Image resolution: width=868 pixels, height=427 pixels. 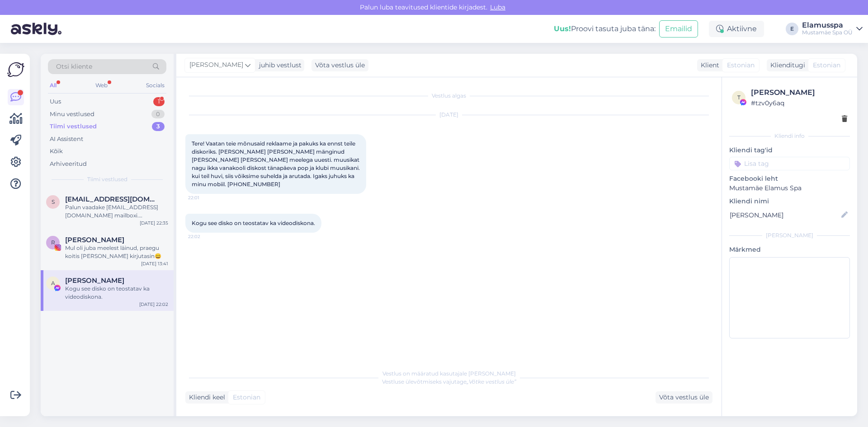 What do you see at coordinates (449, 381) in the screenshot?
I see `span: Vestluse ülevõtmiseks vajutage` at bounding box center [449, 381].